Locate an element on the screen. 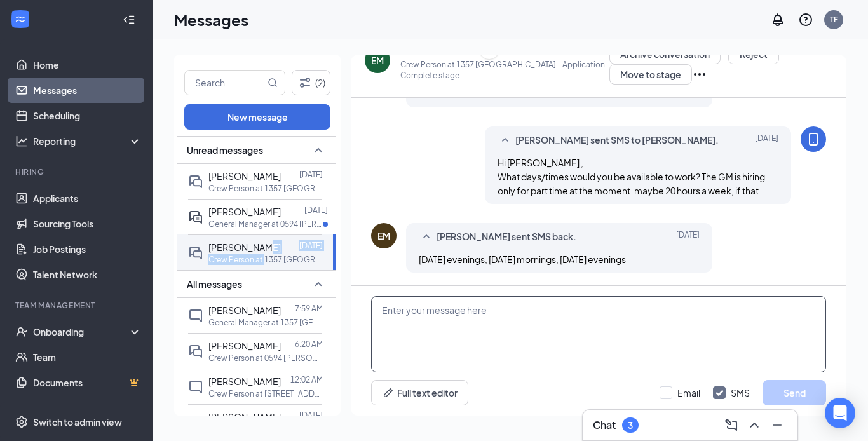 The height and width of the screenshot is (441, 868). div: Reporting is located at coordinates (88, 141).